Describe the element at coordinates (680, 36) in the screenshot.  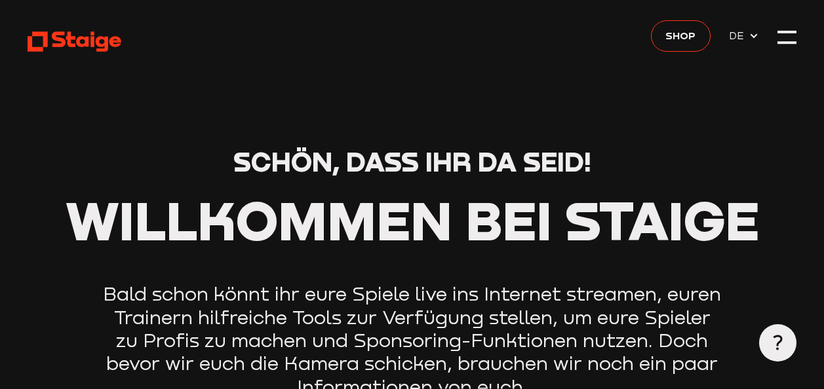
I see `a: Shop` at that location.